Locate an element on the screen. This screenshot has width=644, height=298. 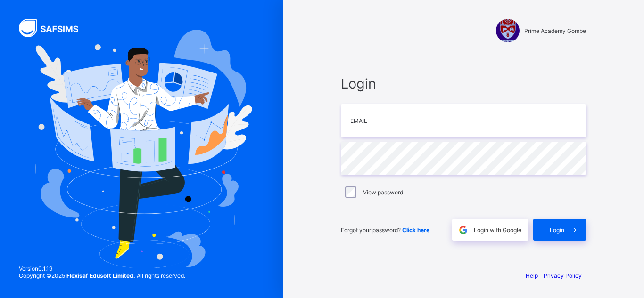
a: Help is located at coordinates (532, 276).